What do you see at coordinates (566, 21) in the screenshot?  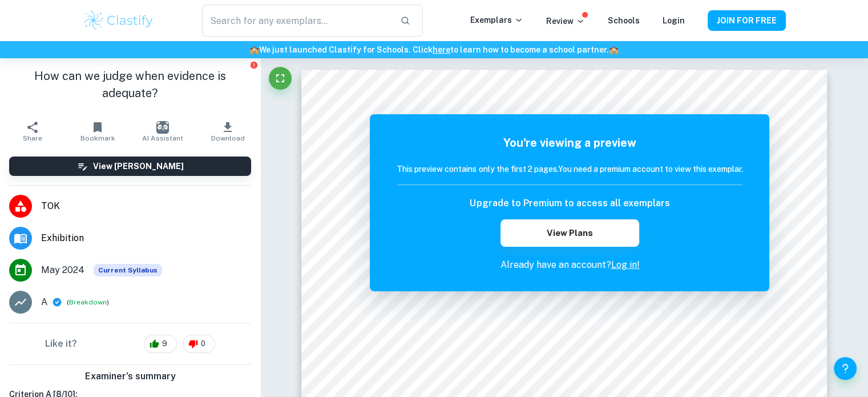 I see `p: Review` at bounding box center [566, 21].